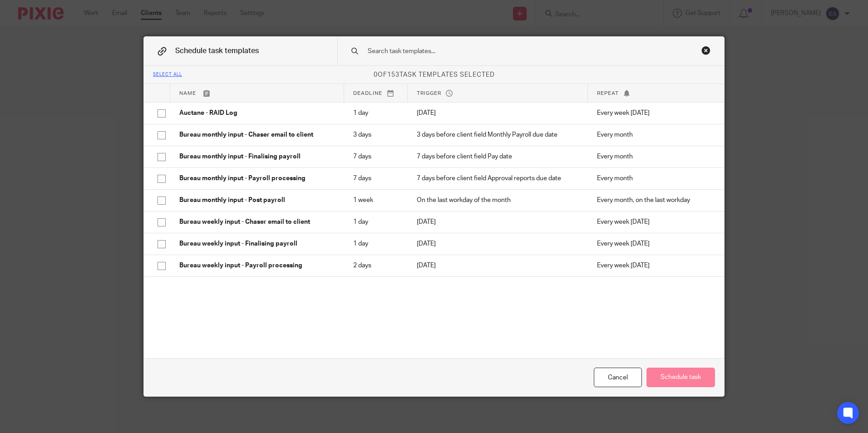  What do you see at coordinates (257, 135) in the screenshot?
I see `p: Bureau monthly input - Chaser email to client` at bounding box center [257, 135].